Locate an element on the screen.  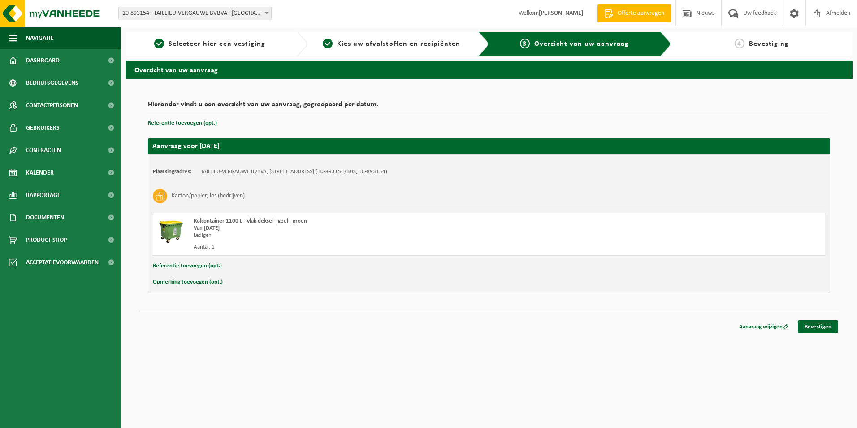
div: Aantal: 1 is located at coordinates (359, 247).